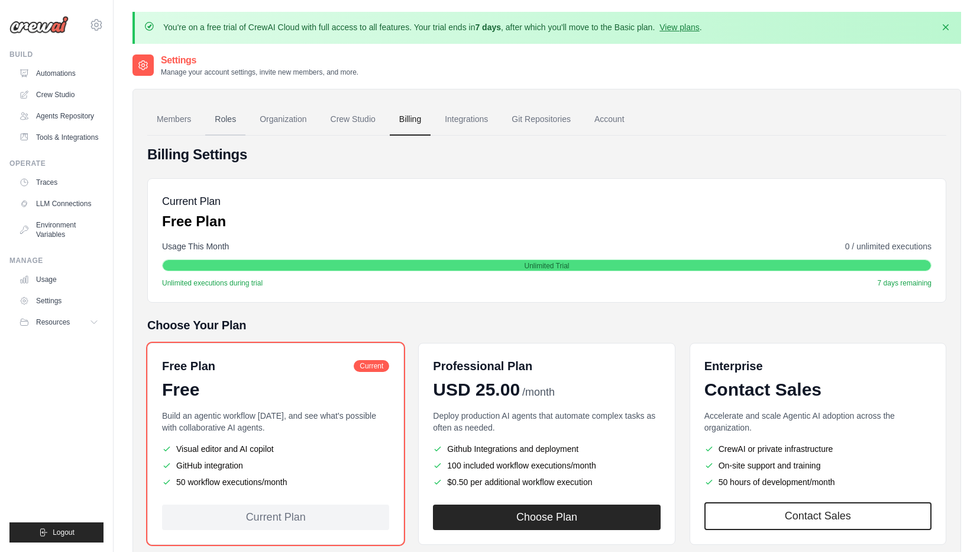 This screenshot has width=980, height=552. What do you see at coordinates (59, 322) in the screenshot?
I see `button: Resources` at bounding box center [59, 322].